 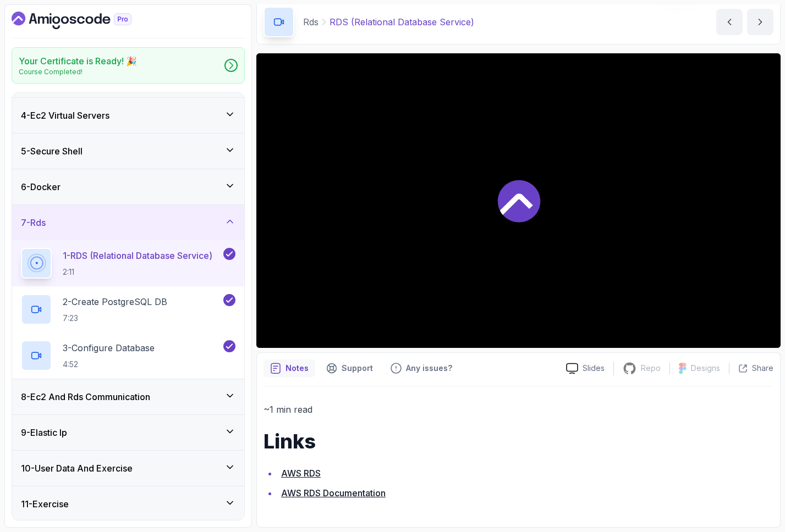 What do you see at coordinates (78, 61) in the screenshot?
I see `h2: Your Certificate is Ready! 🎉` at bounding box center [78, 61].